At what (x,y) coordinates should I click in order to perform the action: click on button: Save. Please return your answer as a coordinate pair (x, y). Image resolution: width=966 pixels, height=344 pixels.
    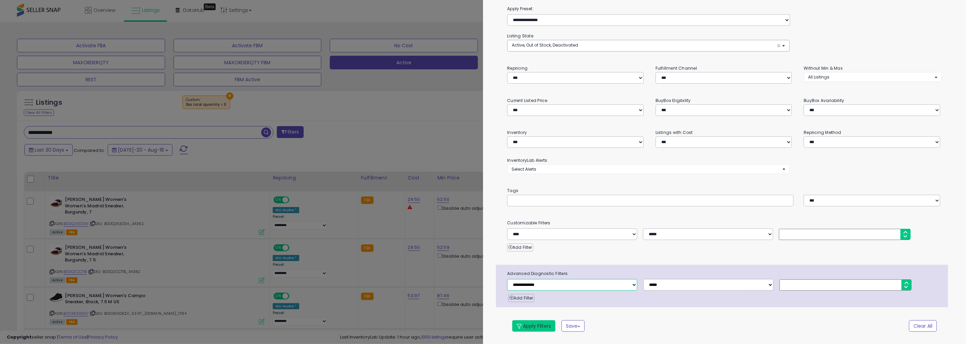
    Looking at the image, I should click on (573, 326).